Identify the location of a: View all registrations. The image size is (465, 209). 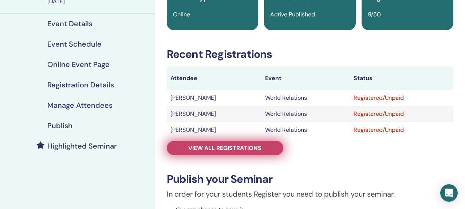
(225, 148).